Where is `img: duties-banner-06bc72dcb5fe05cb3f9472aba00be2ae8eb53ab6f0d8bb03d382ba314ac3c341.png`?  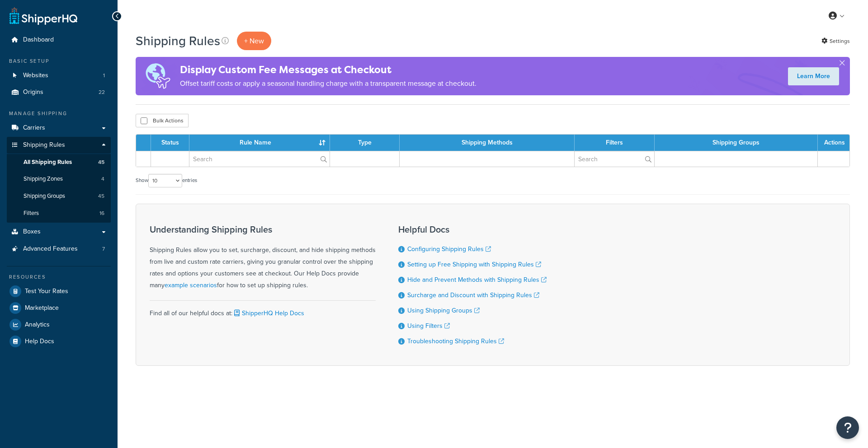
img: duties-banner-06bc72dcb5fe05cb3f9472aba00be2ae8eb53ab6f0d8bb03d382ba314ac3c341.png is located at coordinates (158, 76).